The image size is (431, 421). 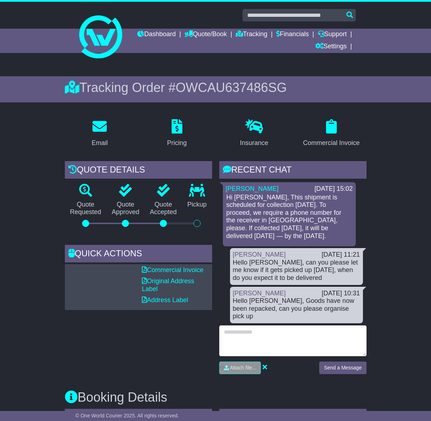 What do you see at coordinates (156, 35) in the screenshot?
I see `a: Dashboard` at bounding box center [156, 35].